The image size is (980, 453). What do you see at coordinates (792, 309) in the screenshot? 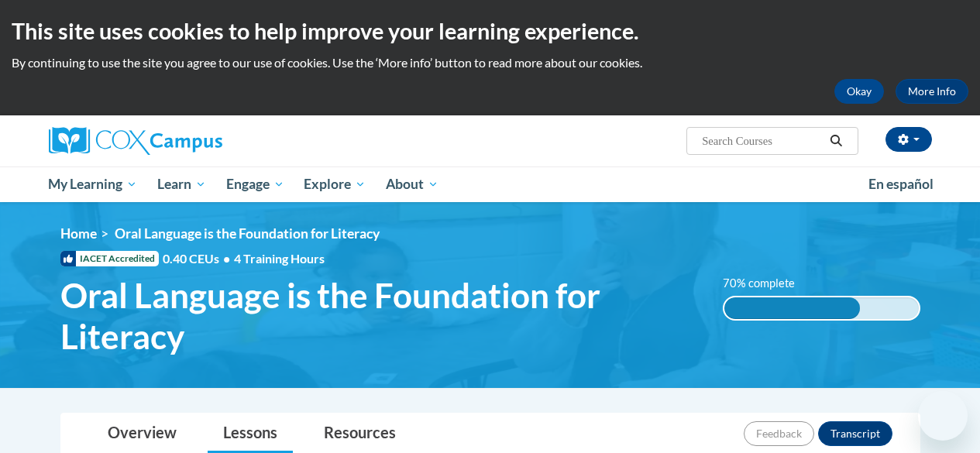
I see `div: 70% complete` at bounding box center [792, 309].